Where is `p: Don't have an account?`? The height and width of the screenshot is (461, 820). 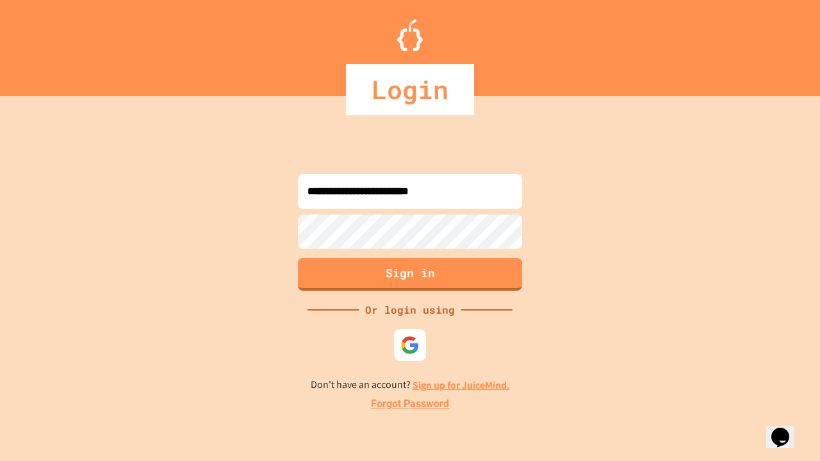
p: Don't have an account? is located at coordinates (410, 385).